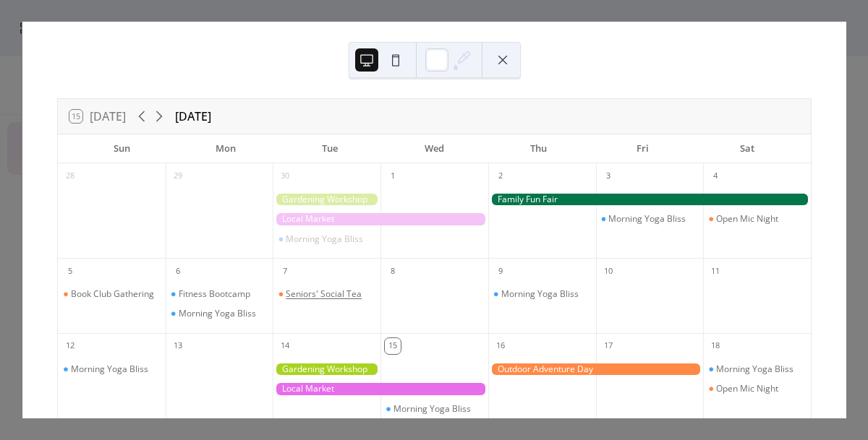 The height and width of the screenshot is (440, 868). I want to click on div: 5, so click(70, 271).